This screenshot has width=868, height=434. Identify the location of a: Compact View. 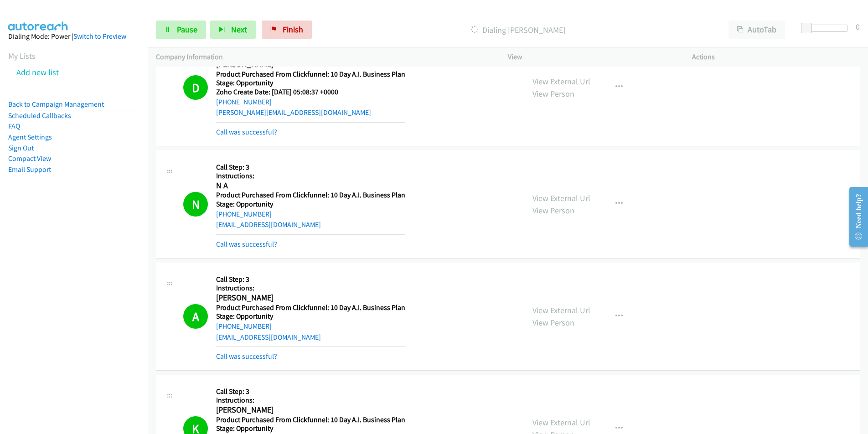
(29, 158).